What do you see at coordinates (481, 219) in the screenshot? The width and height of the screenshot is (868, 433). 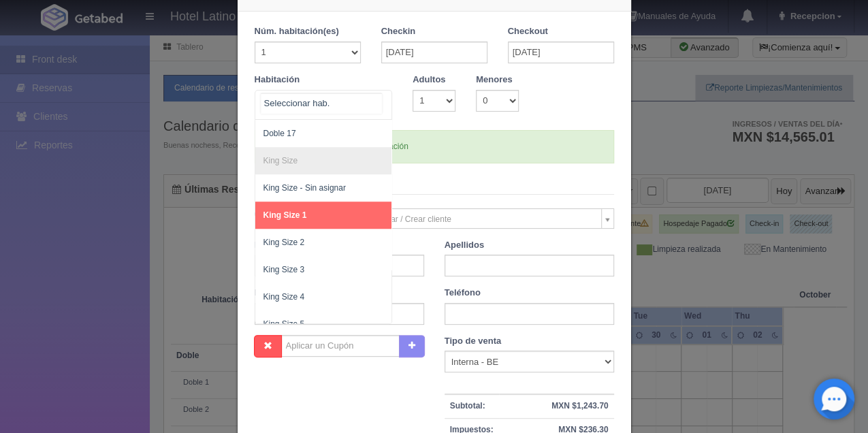 I see `a: Seleccionar / Crear cliente` at bounding box center [481, 219].